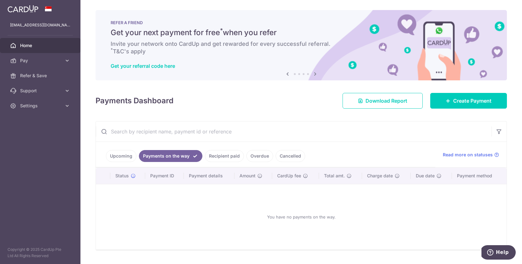  I want to click on span: Home, so click(41, 46).